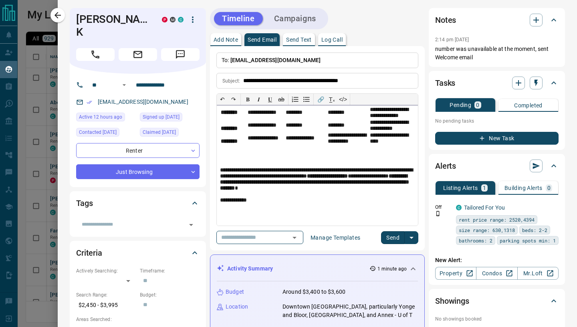 The image size is (577, 327). Describe the element at coordinates (226, 40) in the screenshot. I see `p: Add Note` at that location.